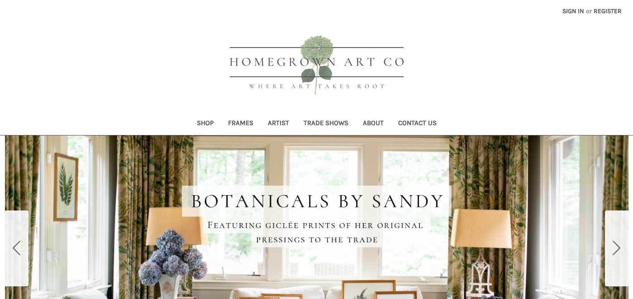 The height and width of the screenshot is (299, 633). What do you see at coordinates (317, 66) in the screenshot?
I see `a: HOMEGROWN ART CO` at bounding box center [317, 66].